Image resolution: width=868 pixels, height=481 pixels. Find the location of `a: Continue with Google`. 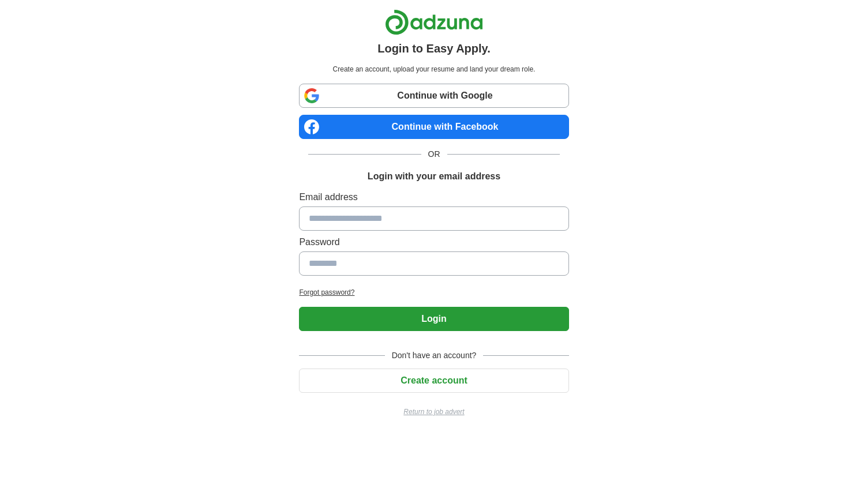

a: Continue with Google is located at coordinates (433, 96).